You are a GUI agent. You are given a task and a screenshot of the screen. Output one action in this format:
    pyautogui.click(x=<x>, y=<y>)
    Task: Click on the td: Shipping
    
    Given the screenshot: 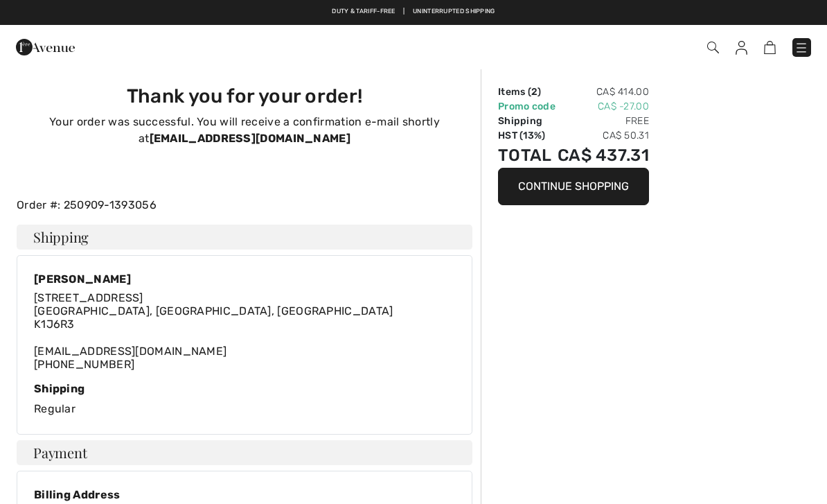 What is the action you would take?
    pyautogui.click(x=527, y=120)
    